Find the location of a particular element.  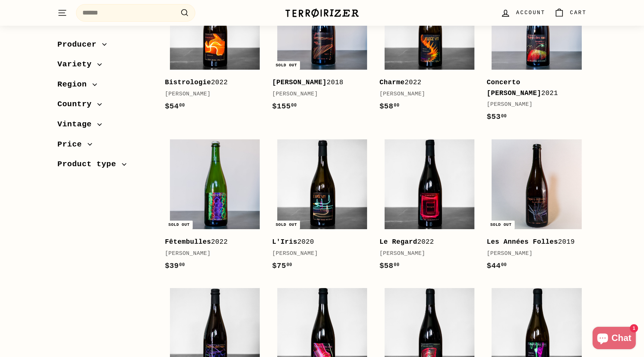

span: $75 is located at coordinates (282, 266).